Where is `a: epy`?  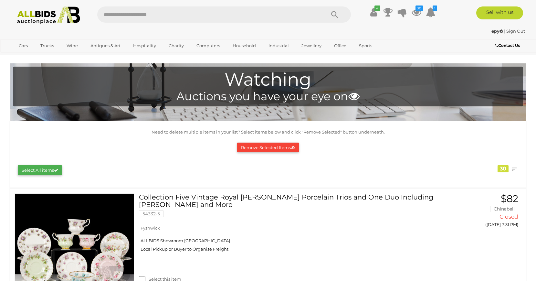
a: epy is located at coordinates (497, 31).